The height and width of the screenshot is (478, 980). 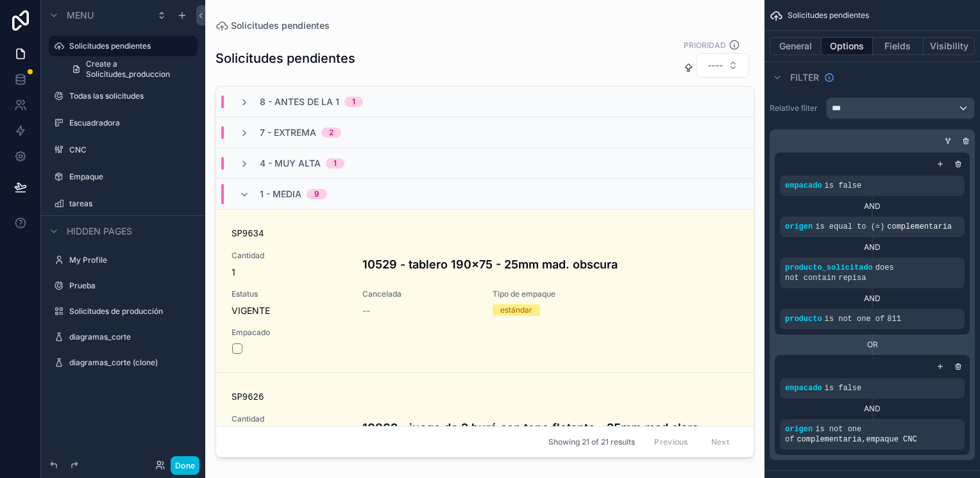 What do you see at coordinates (130, 286) in the screenshot?
I see `label: Prueba` at bounding box center [130, 286].